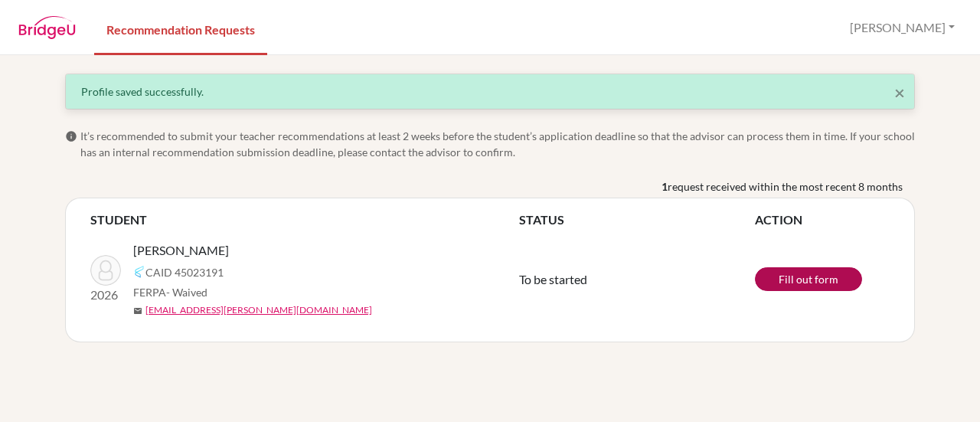  I want to click on span: request received within the most recent 8 months, so click(784, 186).